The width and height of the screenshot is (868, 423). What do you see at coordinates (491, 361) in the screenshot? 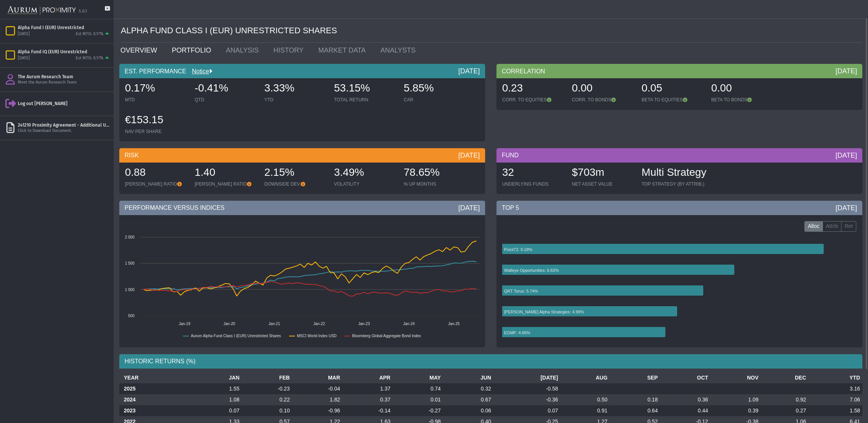
I see `div: HISTORIC RETURNS (%)` at bounding box center [491, 361].